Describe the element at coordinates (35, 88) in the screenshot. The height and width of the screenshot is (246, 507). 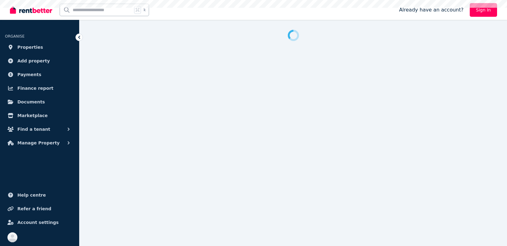
I see `span: Finance report` at that location.